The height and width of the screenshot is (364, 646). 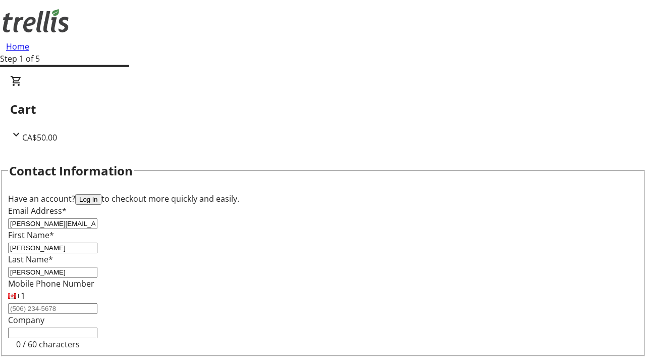 I want to click on label: Mobile Phone Number, so click(x=51, y=283).